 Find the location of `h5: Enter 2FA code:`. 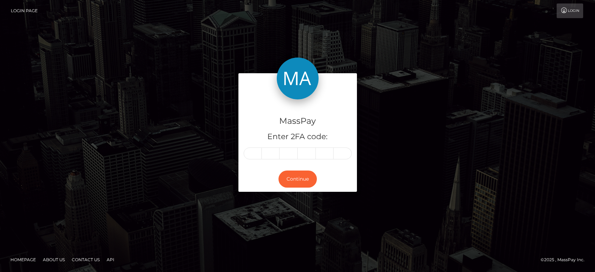

h5: Enter 2FA code: is located at coordinates (298, 137).